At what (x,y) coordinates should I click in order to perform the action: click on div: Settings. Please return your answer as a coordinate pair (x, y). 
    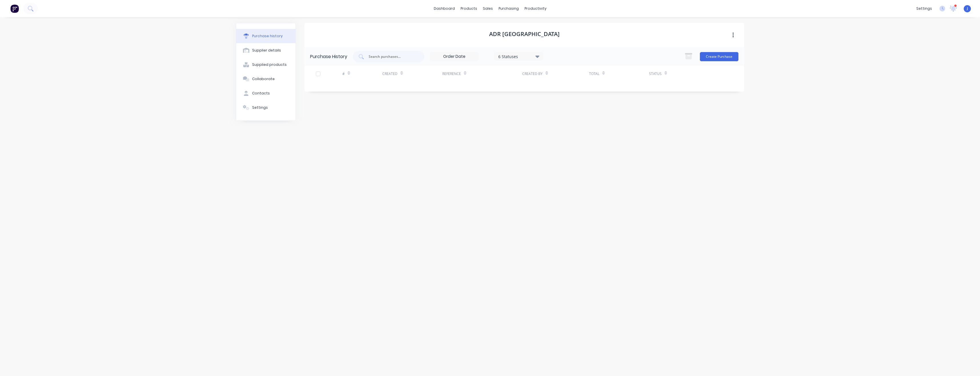
    Looking at the image, I should click on (260, 108).